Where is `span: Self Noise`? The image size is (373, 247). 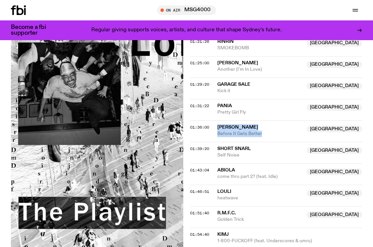
span: Self Noise is located at coordinates (260, 155).